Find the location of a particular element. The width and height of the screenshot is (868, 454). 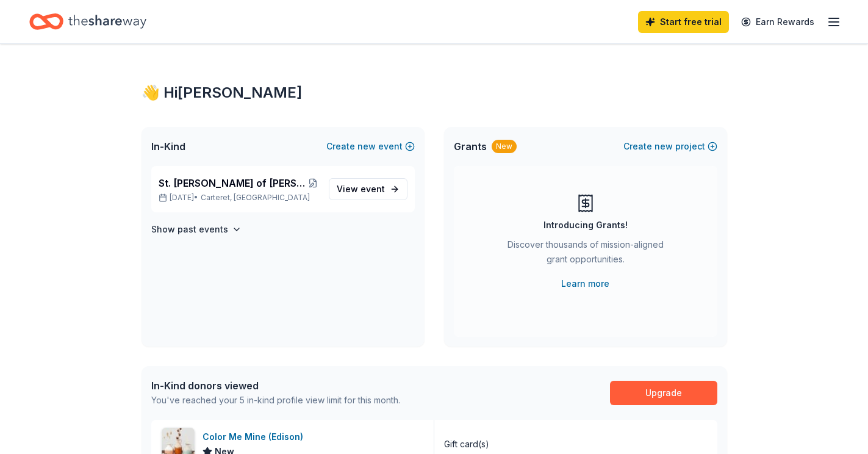

button: Show past events is located at coordinates (197, 230).